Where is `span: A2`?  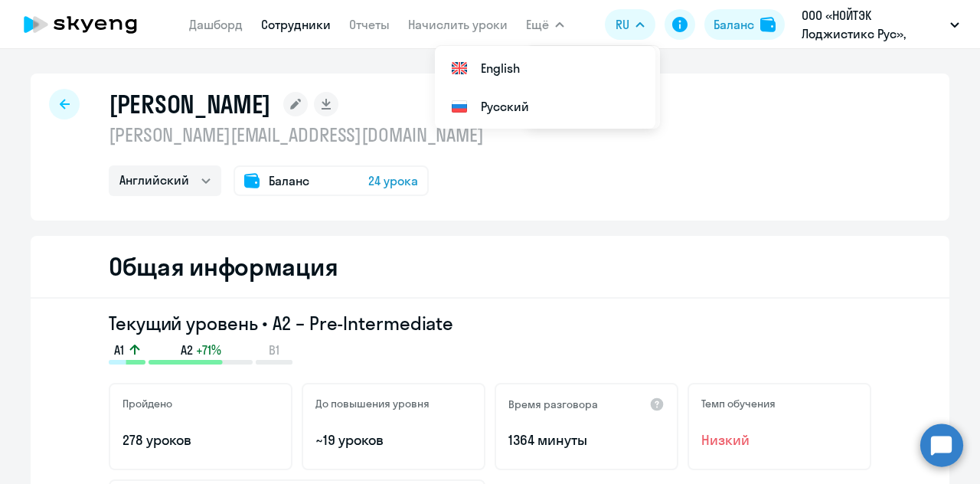
span: A2 is located at coordinates (187, 350).